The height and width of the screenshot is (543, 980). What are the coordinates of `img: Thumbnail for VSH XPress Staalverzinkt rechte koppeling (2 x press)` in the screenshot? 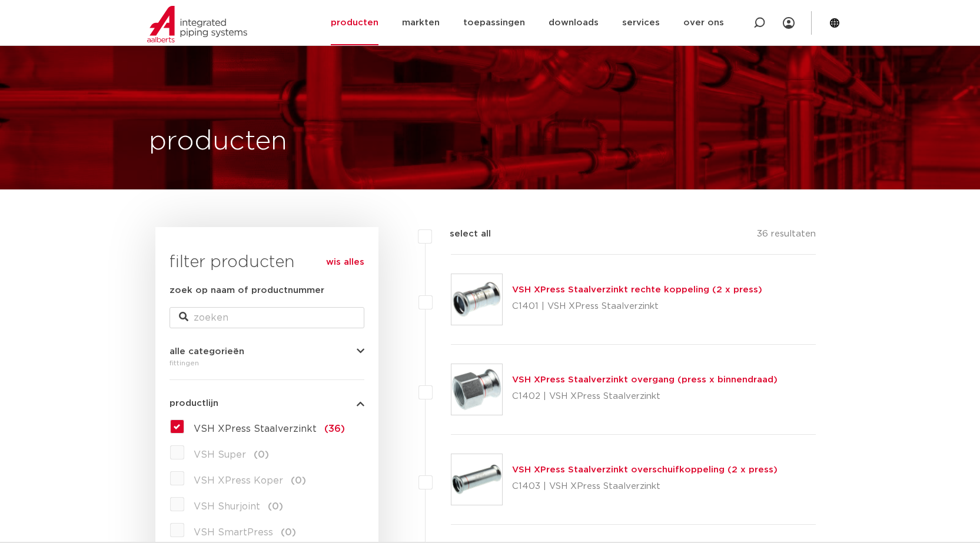 It's located at (477, 299).